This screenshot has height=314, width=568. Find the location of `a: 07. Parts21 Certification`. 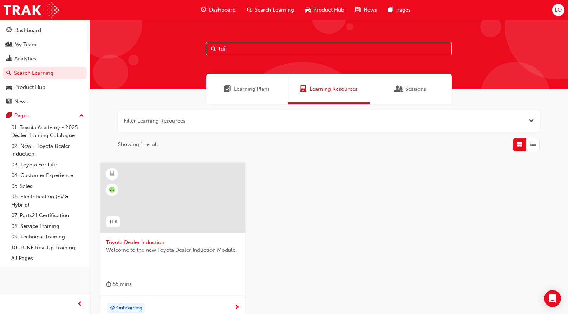

a: 07. Parts21 Certification is located at coordinates (47, 215).